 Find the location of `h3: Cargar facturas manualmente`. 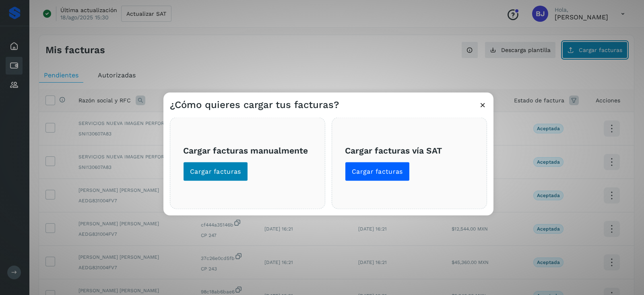

h3: Cargar facturas manualmente is located at coordinates (247, 150).